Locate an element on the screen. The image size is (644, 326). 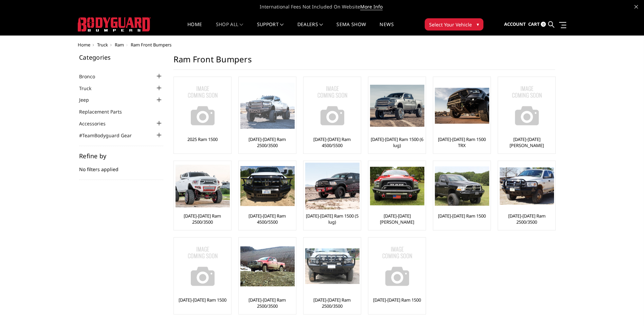
a: Ram is located at coordinates (119, 45).